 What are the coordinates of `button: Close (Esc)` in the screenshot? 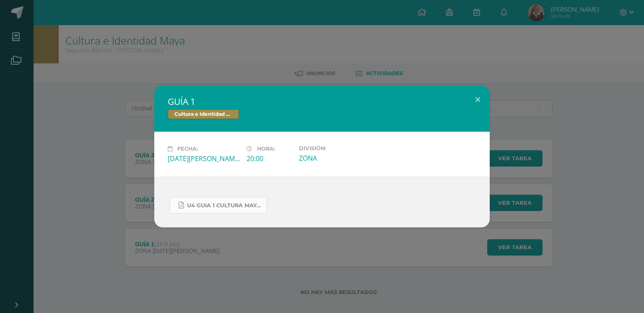 It's located at (477, 100).